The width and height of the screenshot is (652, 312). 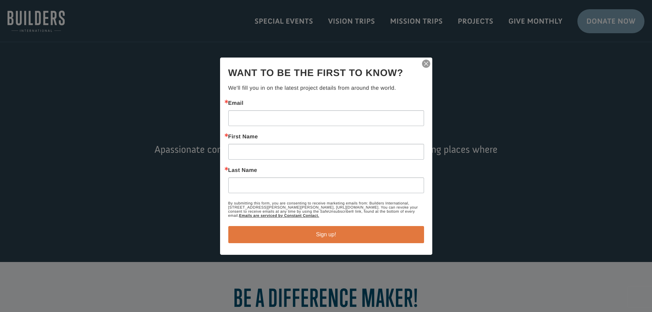 I want to click on p: We'll fill you in on the latest project details from around the world., so click(x=326, y=88).